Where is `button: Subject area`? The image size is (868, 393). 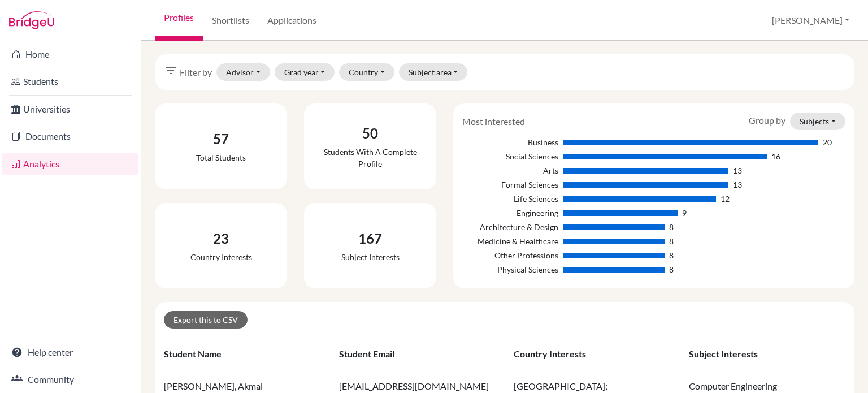 button: Subject area is located at coordinates (433, 71).